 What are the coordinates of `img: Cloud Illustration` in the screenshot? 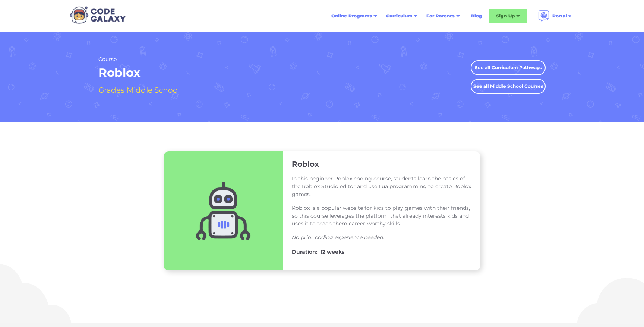 It's located at (606, 298).